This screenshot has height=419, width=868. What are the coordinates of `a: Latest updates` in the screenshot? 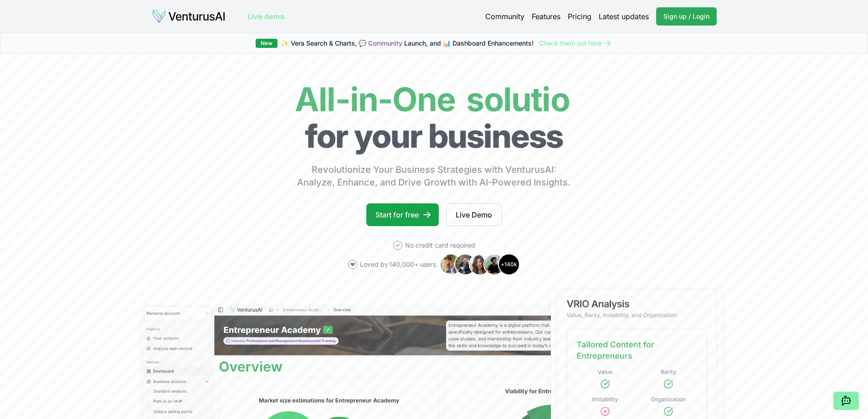 It's located at (624, 16).